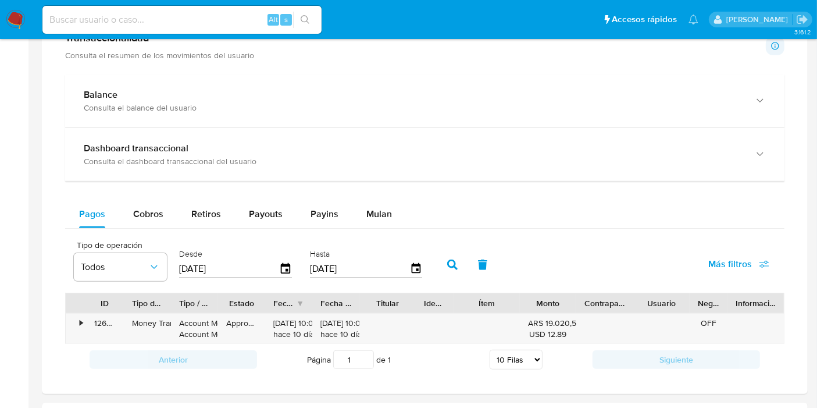 Image resolution: width=817 pixels, height=408 pixels. Describe the element at coordinates (182, 20) in the screenshot. I see `input: Buscar usuario o caso...` at that location.